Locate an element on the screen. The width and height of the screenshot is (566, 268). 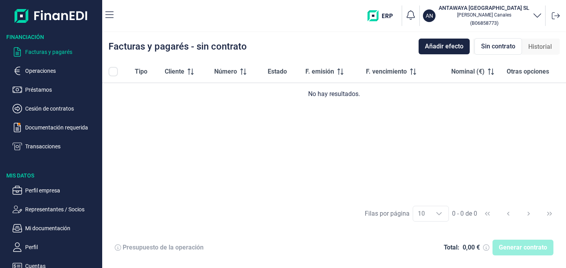
div: Historial is located at coordinates (540, 47).